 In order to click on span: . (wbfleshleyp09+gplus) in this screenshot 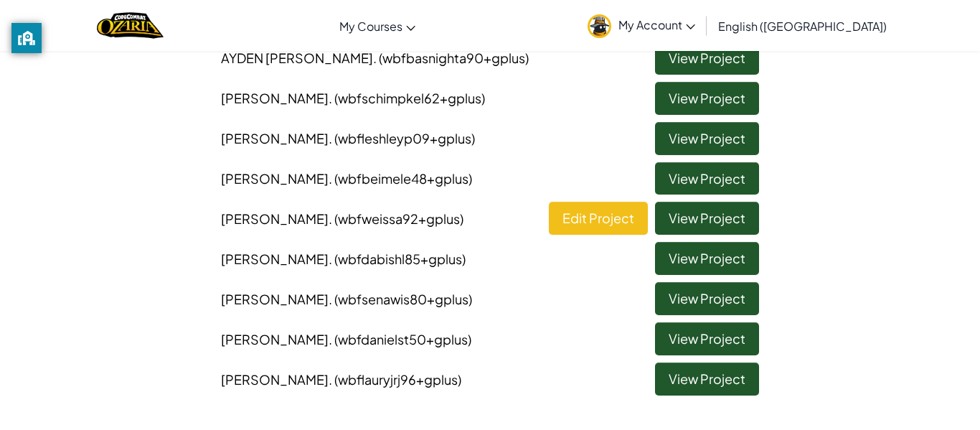, I will do `click(401, 138)`.